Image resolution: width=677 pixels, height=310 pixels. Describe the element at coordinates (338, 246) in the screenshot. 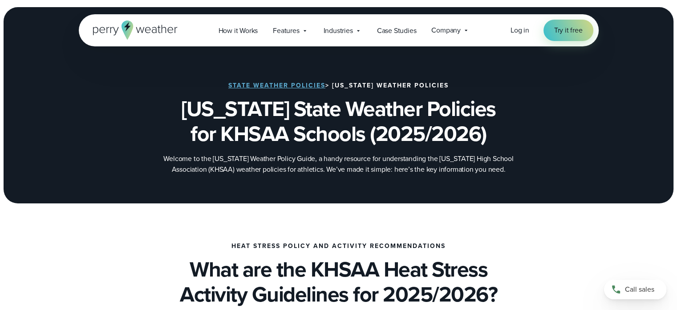

I see `p: Heat Stress Policy and Activity Recommendations` at that location.